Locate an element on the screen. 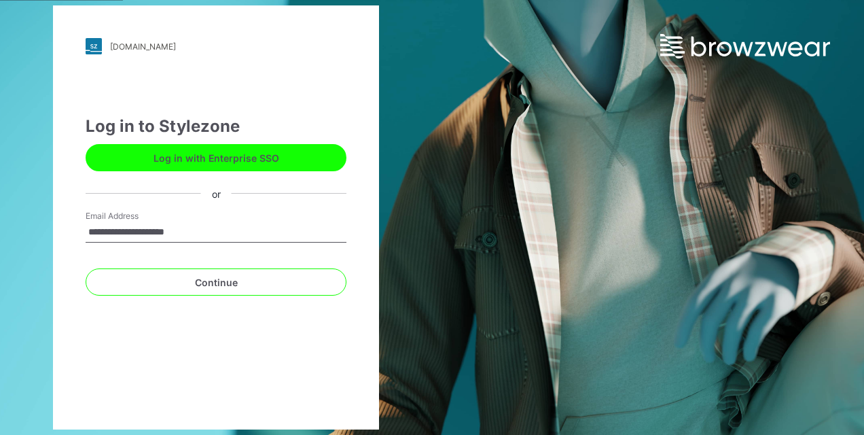 This screenshot has width=864, height=435. label: Email Address is located at coordinates (133, 216).